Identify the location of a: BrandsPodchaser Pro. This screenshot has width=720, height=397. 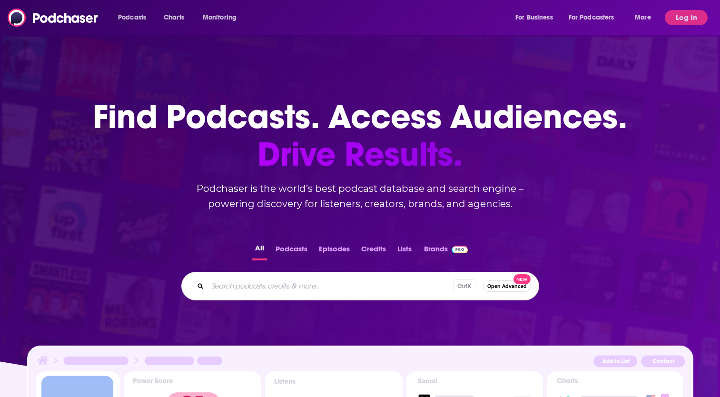
(446, 251).